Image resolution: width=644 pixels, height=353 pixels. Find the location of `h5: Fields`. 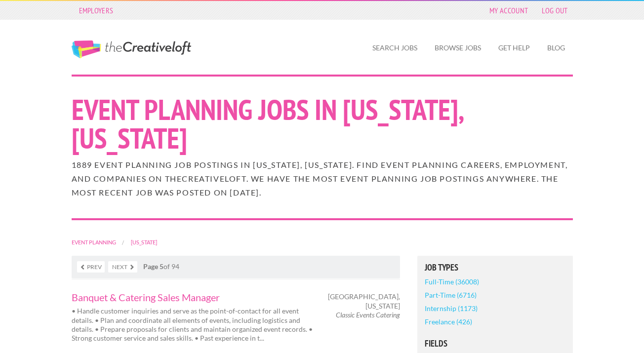

h5: Fields is located at coordinates (495, 344).